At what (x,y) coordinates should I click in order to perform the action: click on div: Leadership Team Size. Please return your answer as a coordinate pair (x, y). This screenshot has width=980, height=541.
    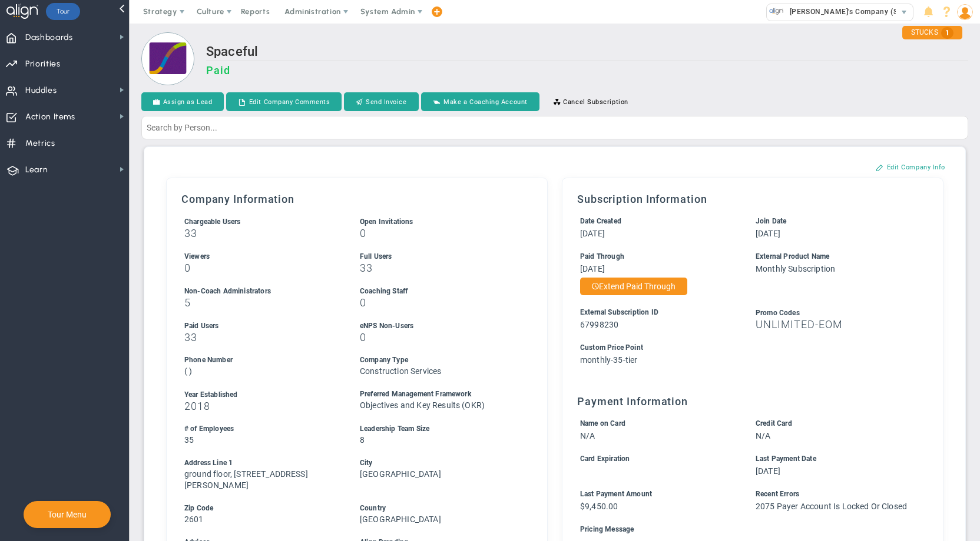
    Looking at the image, I should click on (436, 429).